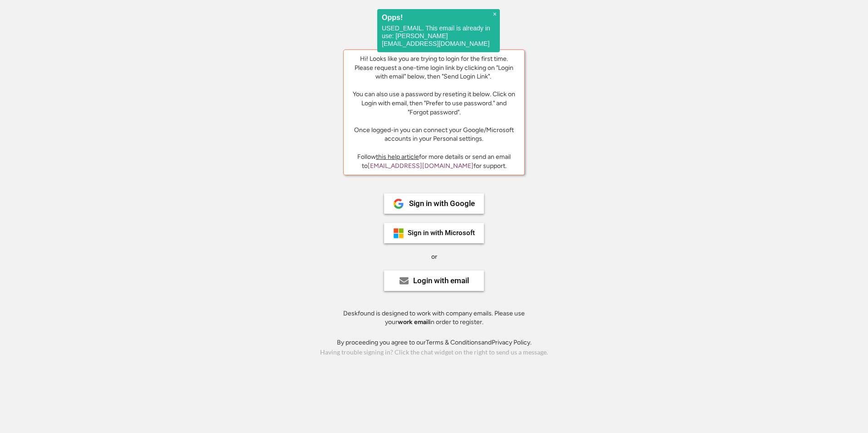  Describe the element at coordinates (441, 233) in the screenshot. I see `div: Sign in with Microsoft` at that location.